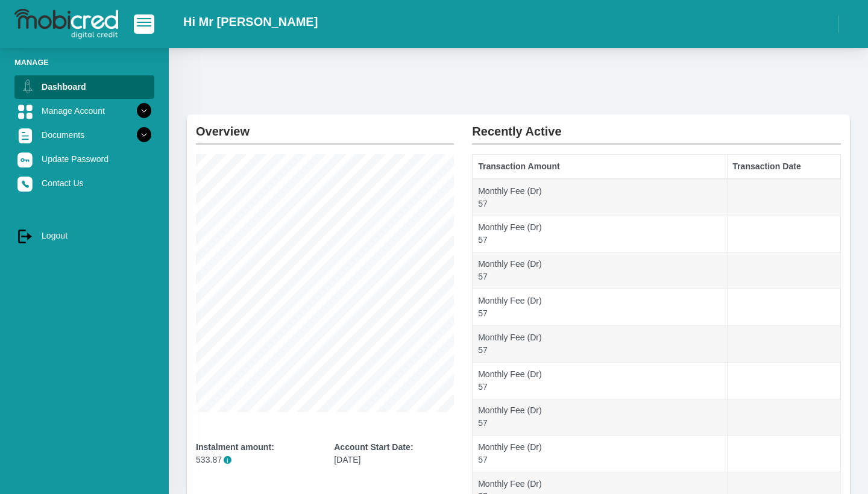 The height and width of the screenshot is (494, 868). What do you see at coordinates (84, 184) in the screenshot?
I see `a: Contact Us` at bounding box center [84, 184].